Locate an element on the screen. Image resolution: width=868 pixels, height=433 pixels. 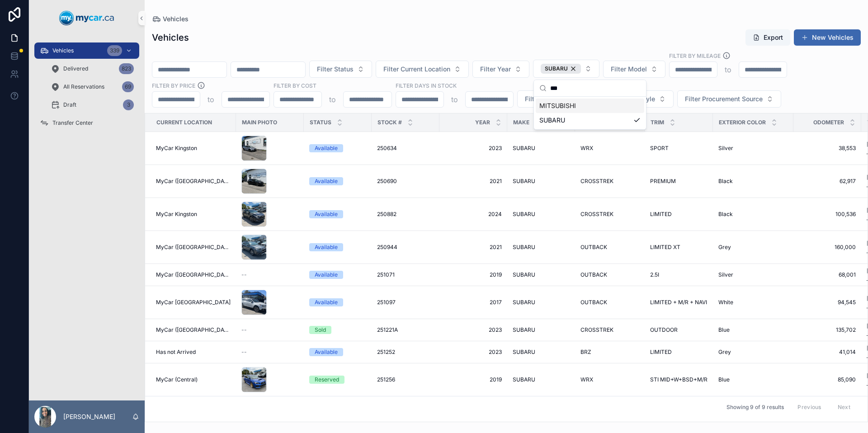
a: 251221A is located at coordinates (406, 330).